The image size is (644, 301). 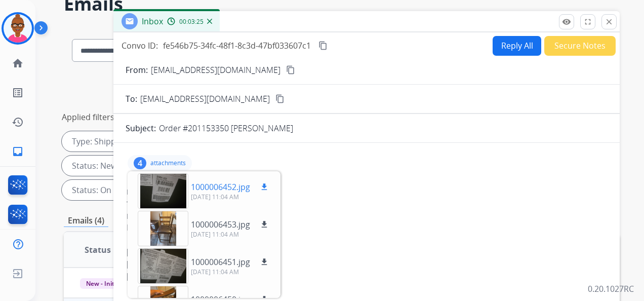 What do you see at coordinates (137, 70) in the screenshot?
I see `p: From:` at bounding box center [137, 70].